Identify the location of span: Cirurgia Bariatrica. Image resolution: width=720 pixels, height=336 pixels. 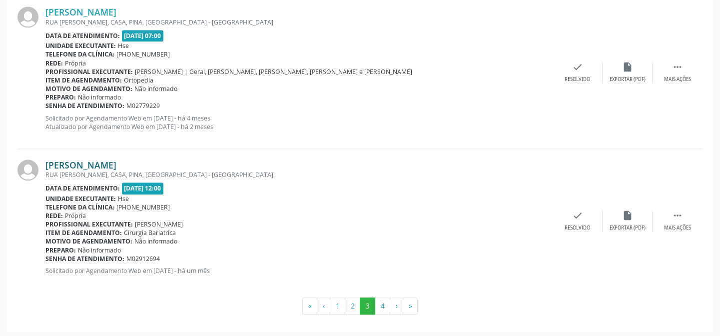
(150, 232).